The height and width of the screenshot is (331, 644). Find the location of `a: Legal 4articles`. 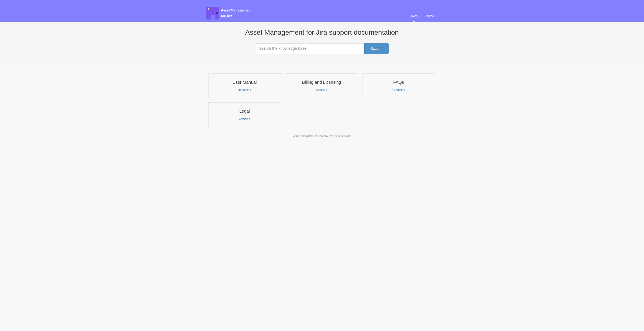

a: Legal 4articles is located at coordinates (244, 114).